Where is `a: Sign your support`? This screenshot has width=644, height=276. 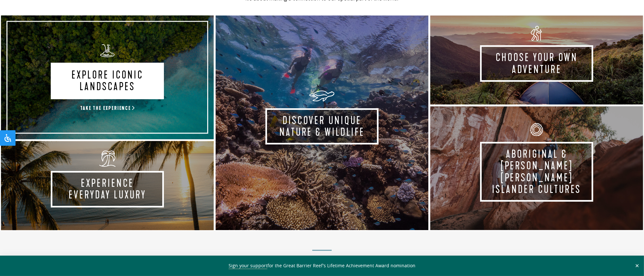 a: Sign your support is located at coordinates (248, 265).